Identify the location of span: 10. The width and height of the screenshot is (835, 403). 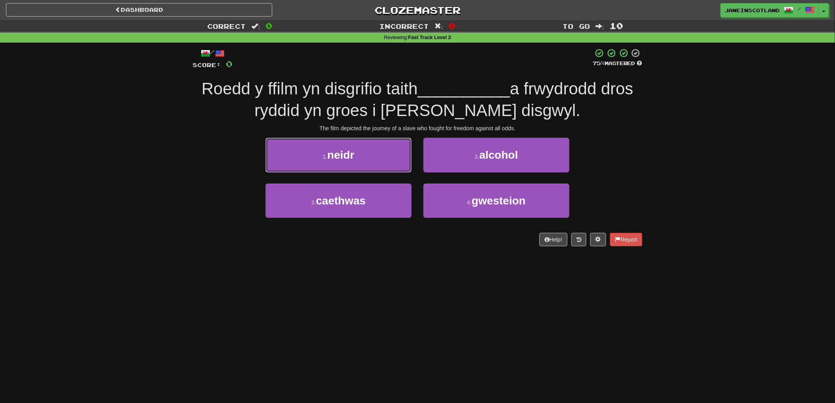
(616, 26).